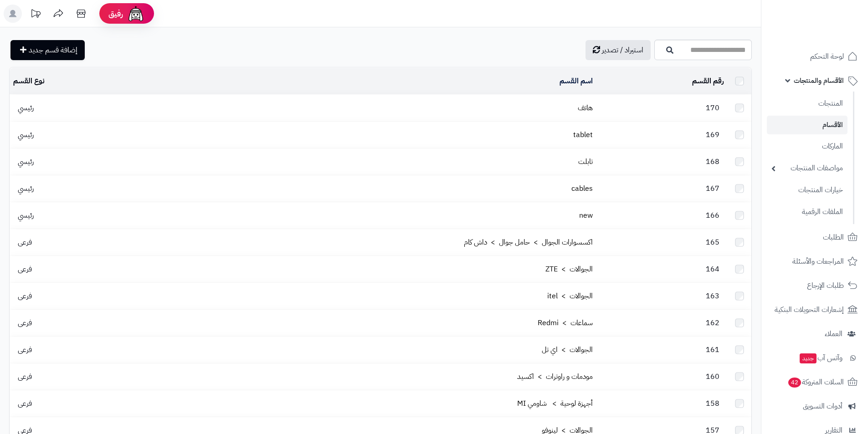  Describe the element at coordinates (555, 403) in the screenshot. I see `a: أجهزة لوحية > شاومي MI` at that location.